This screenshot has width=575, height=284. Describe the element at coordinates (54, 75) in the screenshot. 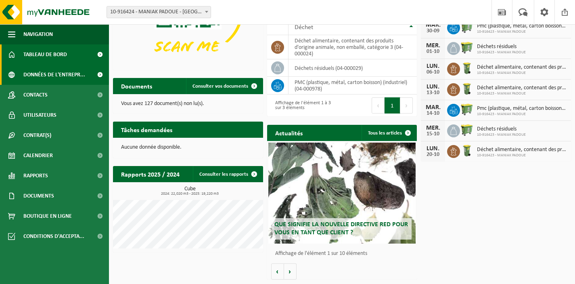

I see `span: Données de l'entrepr...` at that location.